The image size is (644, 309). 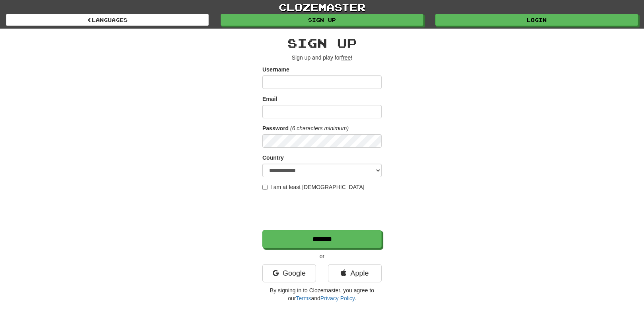 What do you see at coordinates (322, 57) in the screenshot?
I see `p: Sign up and play for !` at bounding box center [322, 57].